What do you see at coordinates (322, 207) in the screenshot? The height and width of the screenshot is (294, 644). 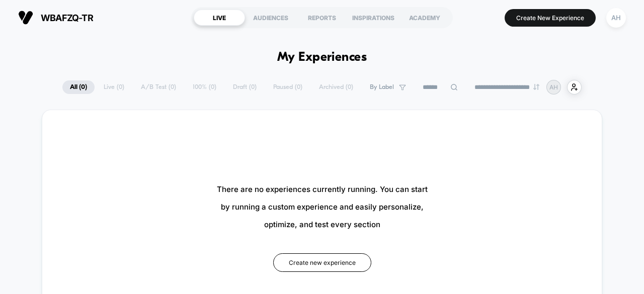 I see `span: There are no experiences currently running. You can start by running a custom experience and easi...` at bounding box center [322, 207].